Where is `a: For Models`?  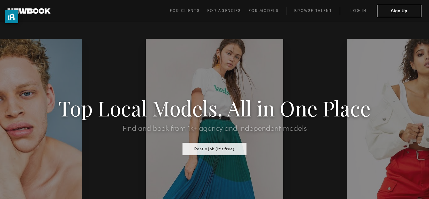
a: For Models is located at coordinates (268, 11).